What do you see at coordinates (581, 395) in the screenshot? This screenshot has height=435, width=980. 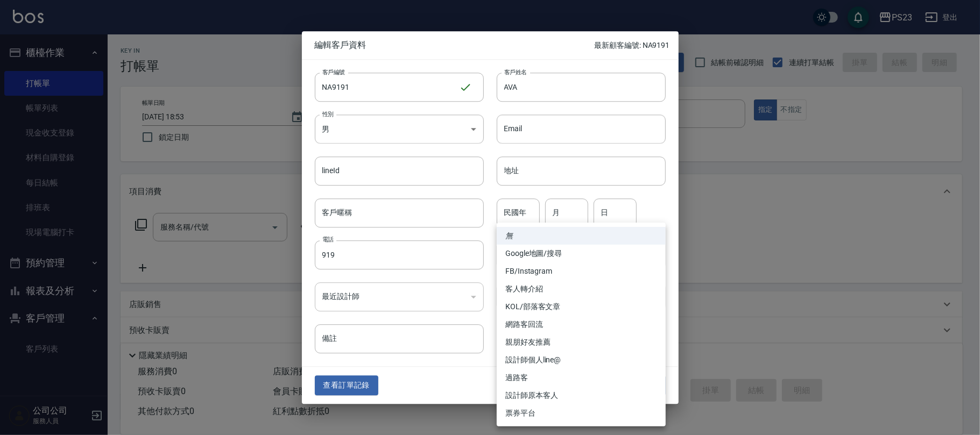 I see `li: 設計師原本客人` at bounding box center [581, 395].